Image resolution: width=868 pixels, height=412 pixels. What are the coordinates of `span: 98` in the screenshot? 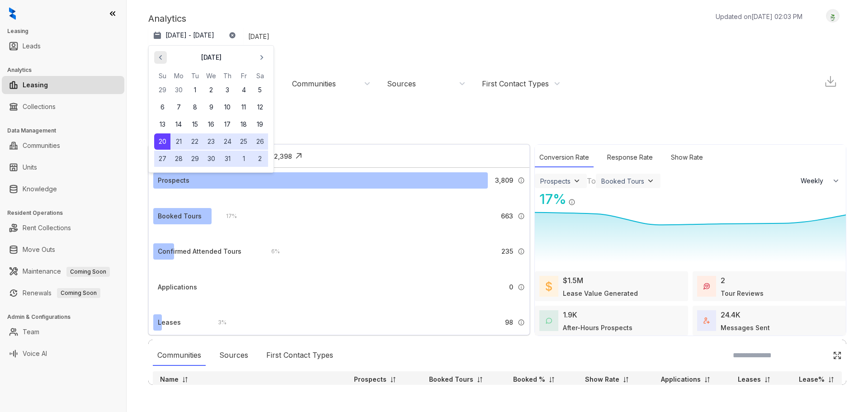 It's located at (509, 322).